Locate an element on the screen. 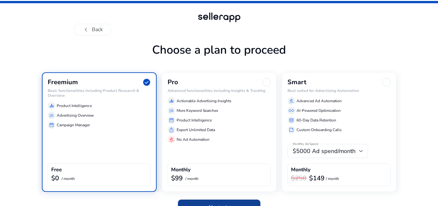  h3: Pro is located at coordinates (173, 82).